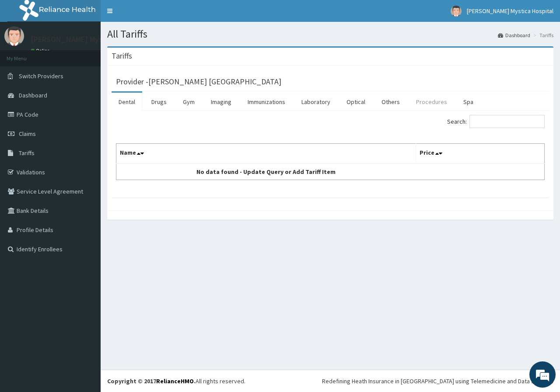 The image size is (560, 392). Describe the element at coordinates (221, 102) in the screenshot. I see `a: Imaging` at that location.